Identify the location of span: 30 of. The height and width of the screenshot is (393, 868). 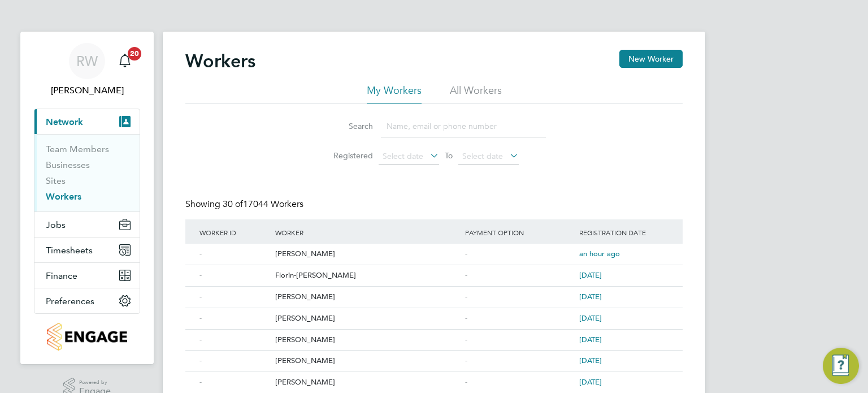
(233, 204).